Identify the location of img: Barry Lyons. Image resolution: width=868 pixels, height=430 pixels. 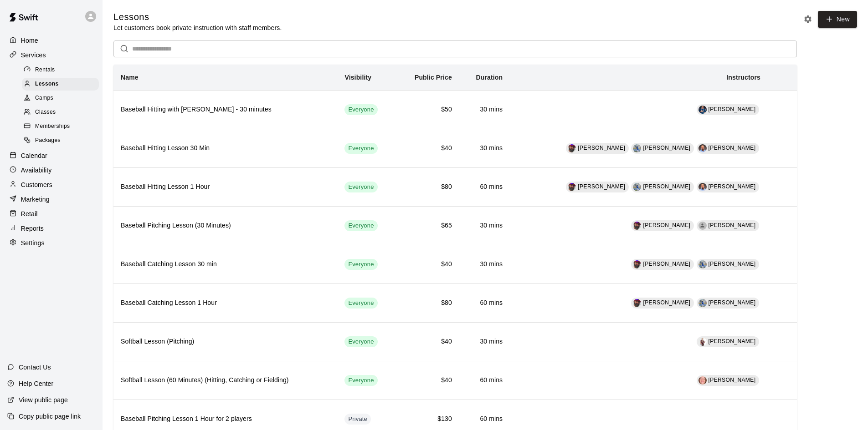
(702, 109).